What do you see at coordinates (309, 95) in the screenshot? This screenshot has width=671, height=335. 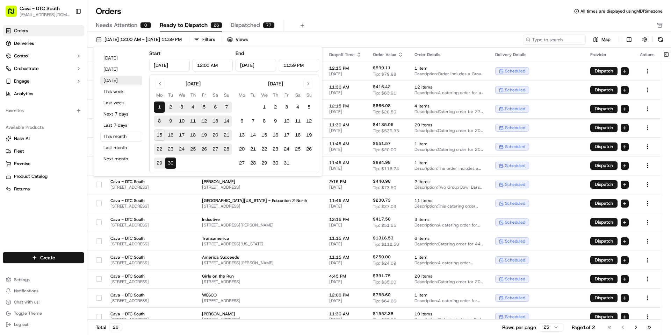 I see `th: Sunday` at bounding box center [309, 95].